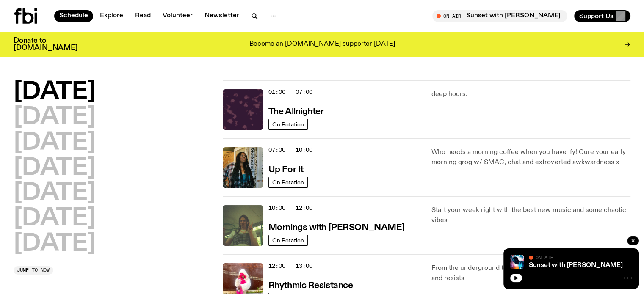 Image resolution: width=644 pixels, height=294 pixels. What do you see at coordinates (33, 271) in the screenshot?
I see `button: Jump to now` at bounding box center [33, 271].